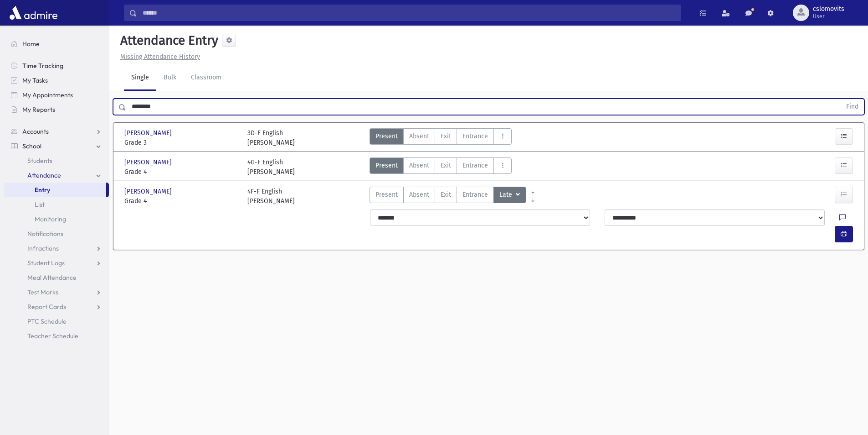 This screenshot has width=868, height=435. Describe the element at coordinates (56, 292) in the screenshot. I see `a: Test Marks` at that location.